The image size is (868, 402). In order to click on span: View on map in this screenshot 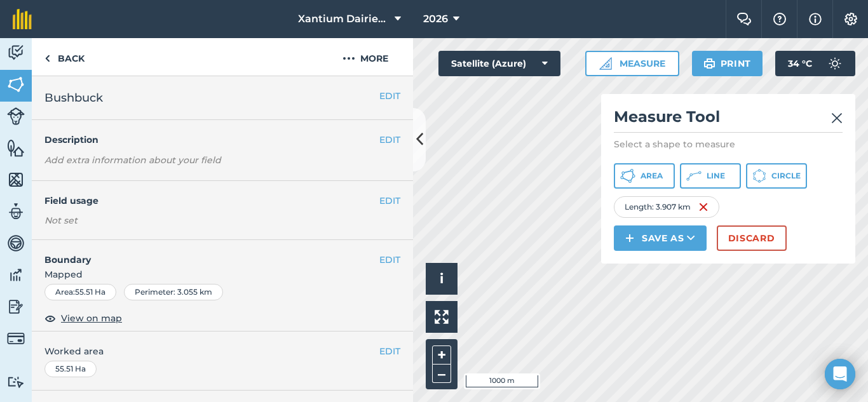, I will do `click(92, 318)`.